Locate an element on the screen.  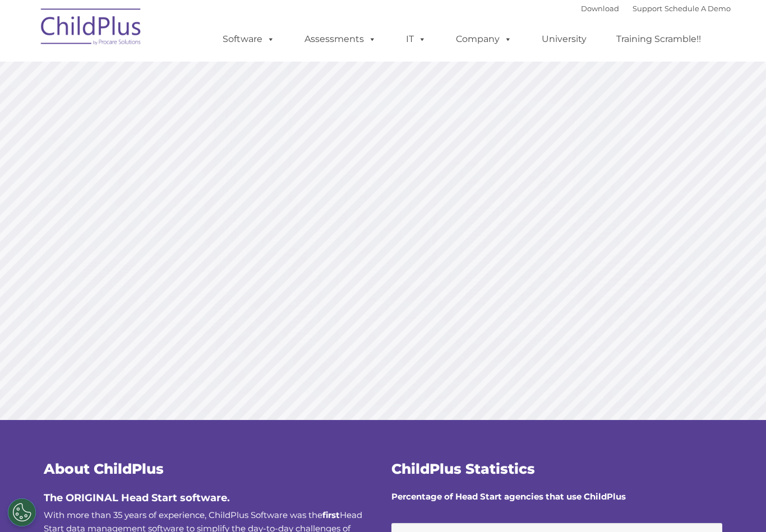
a: University is located at coordinates (564, 39).